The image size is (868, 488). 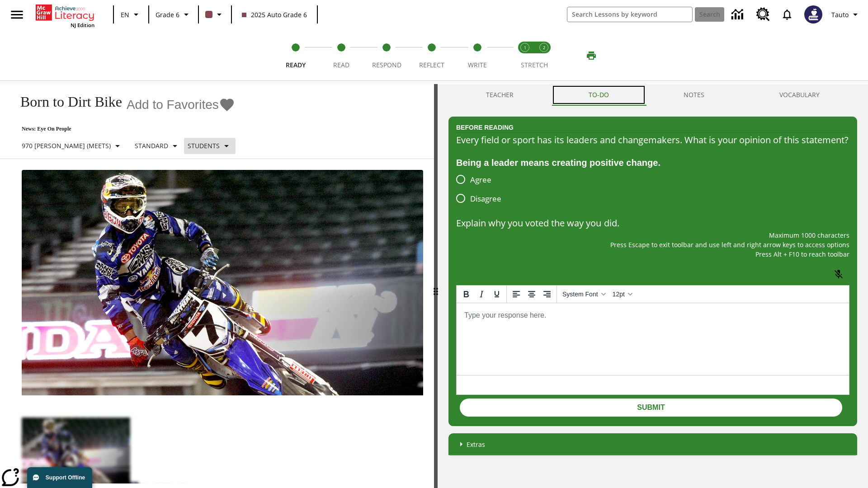 I want to click on span: Disagree, so click(x=485, y=199).